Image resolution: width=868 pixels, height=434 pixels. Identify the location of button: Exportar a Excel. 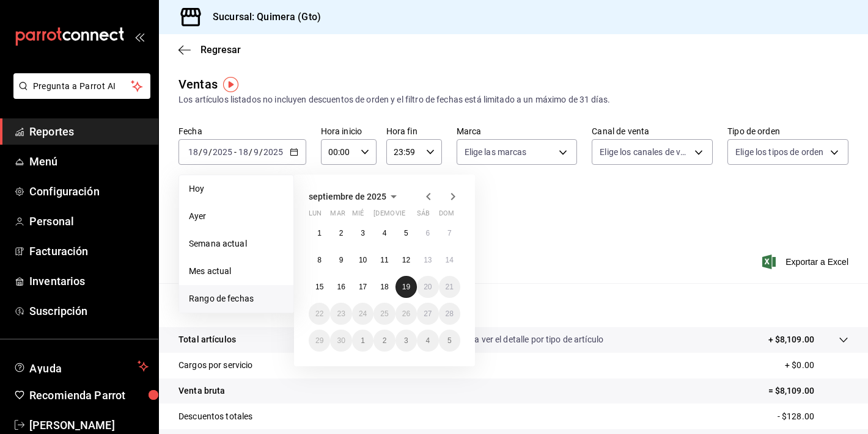
(806, 262).